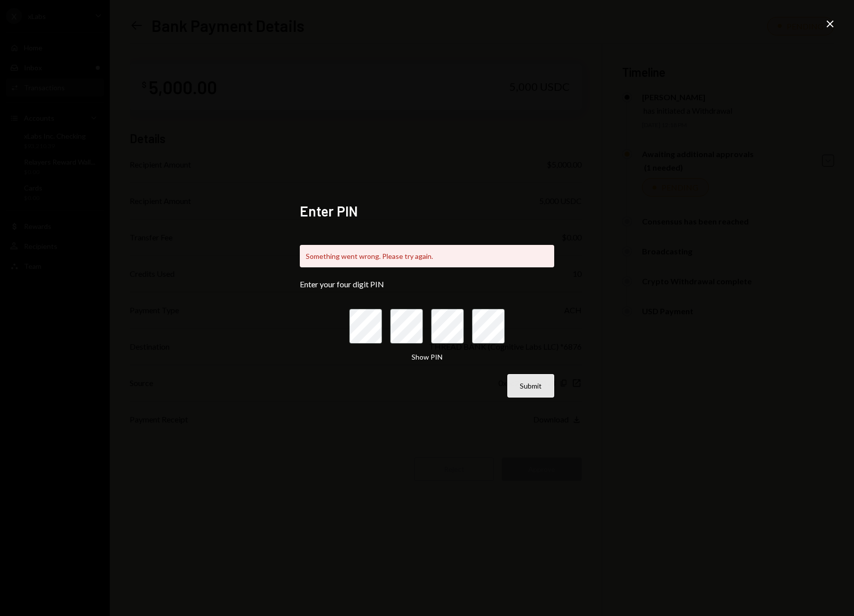 Image resolution: width=854 pixels, height=616 pixels. Describe the element at coordinates (531, 385) in the screenshot. I see `button: Submit` at that location.